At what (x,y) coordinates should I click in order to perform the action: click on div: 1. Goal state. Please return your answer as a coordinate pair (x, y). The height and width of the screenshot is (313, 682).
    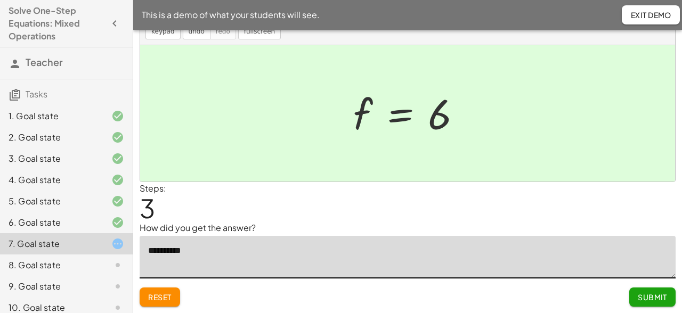
    Looking at the image, I should click on (51, 116).